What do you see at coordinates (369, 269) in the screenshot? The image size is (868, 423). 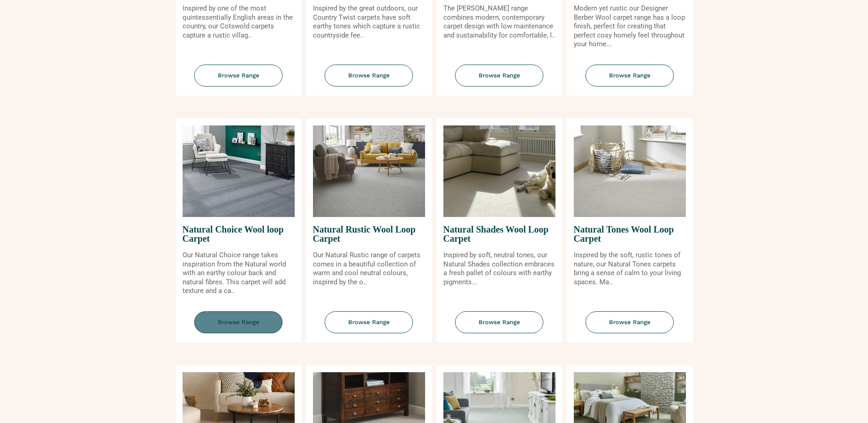 I see `p: Our Natural Rustic range of carpets comes in a beautiful collection of warm and cool neutral colo...` at bounding box center [369, 269].